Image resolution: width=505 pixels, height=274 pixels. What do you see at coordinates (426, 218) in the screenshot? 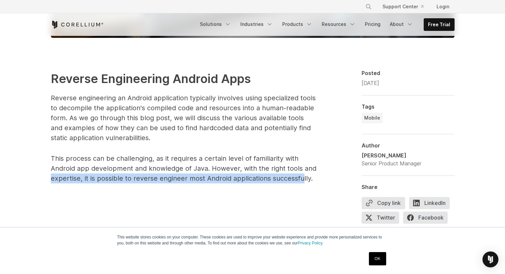
I see `span: Facebook` at bounding box center [426, 218].